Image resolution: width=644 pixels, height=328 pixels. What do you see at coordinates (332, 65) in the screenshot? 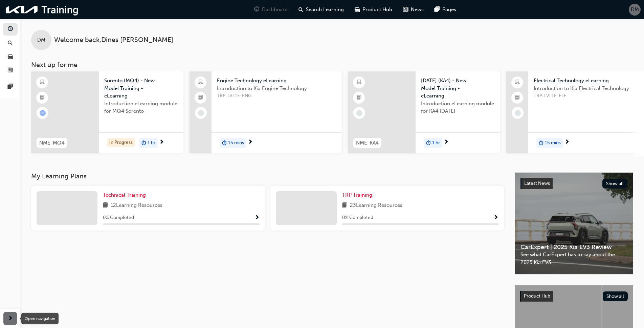
I see `h3: Next up for me` at bounding box center [332, 65].